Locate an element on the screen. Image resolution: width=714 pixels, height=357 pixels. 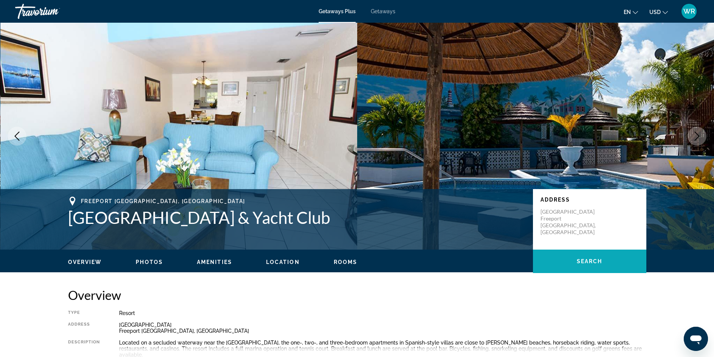
span: Rooms is located at coordinates (346, 262).